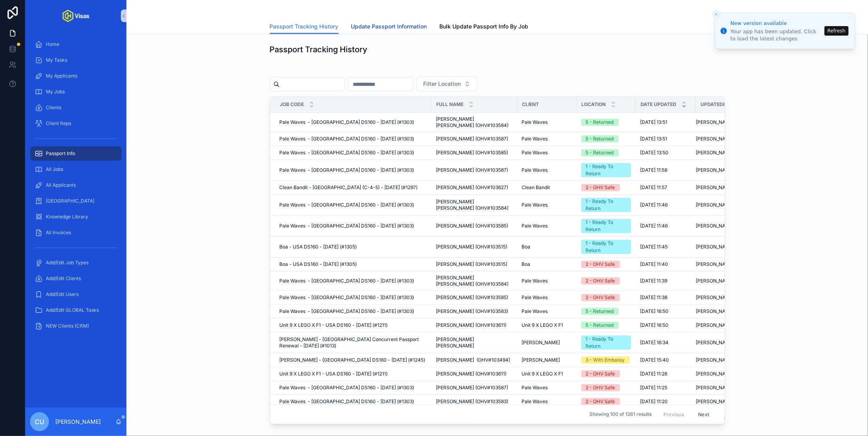 Image resolution: width=868 pixels, height=436 pixels. I want to click on span: Home, so click(53, 44).